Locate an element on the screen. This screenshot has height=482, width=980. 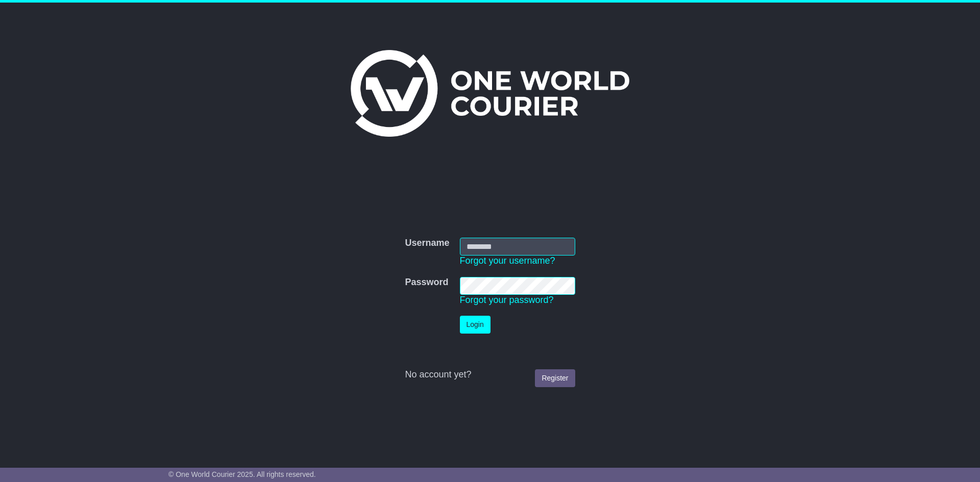
button: Login is located at coordinates (475, 325).